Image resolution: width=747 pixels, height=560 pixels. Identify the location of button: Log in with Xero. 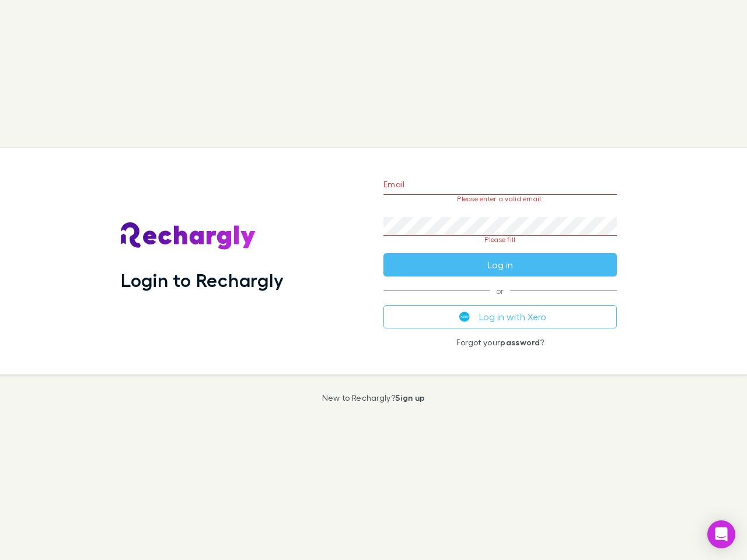
(500, 317).